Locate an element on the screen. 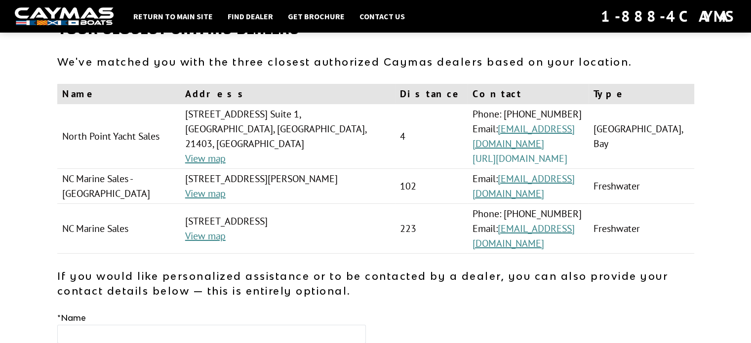 This screenshot has width=751, height=343. img: white-logo-c9c8dbefe5ff5ceceb0f0178aa75bf4bb51f6bca0971e226c86eb53dfe498488.png is located at coordinates (64, 16).